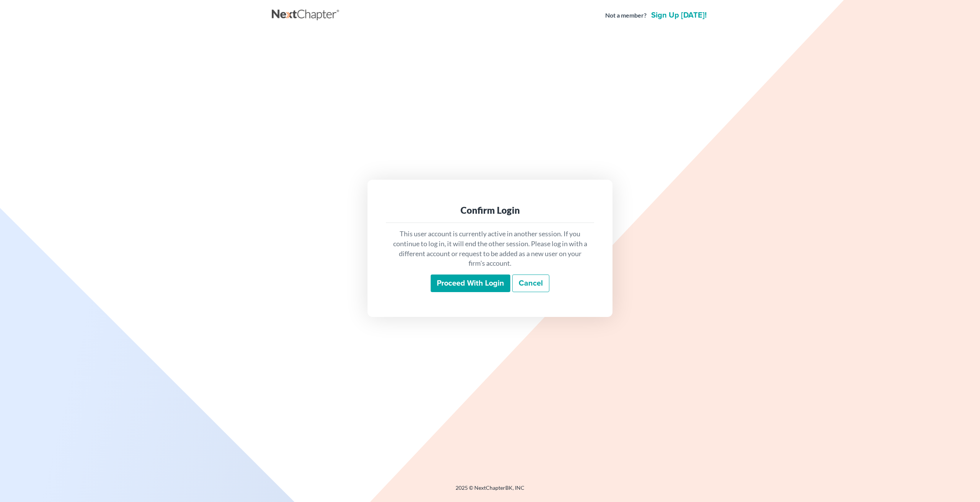 The width and height of the screenshot is (980, 502). Describe the element at coordinates (490, 491) in the screenshot. I see `div: 2025 © NextChapterBK, INC` at that location.